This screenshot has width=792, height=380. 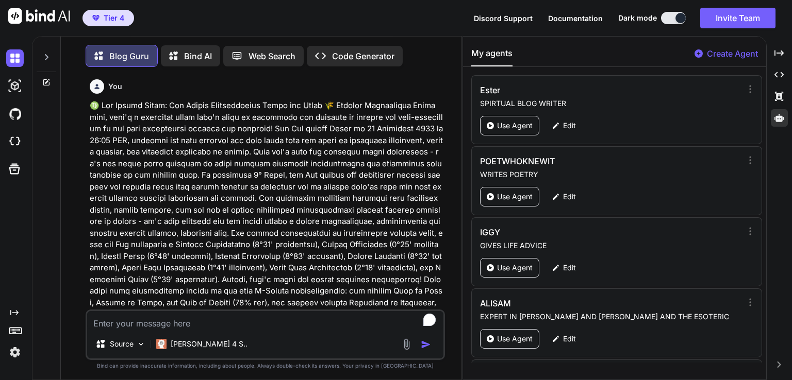 What do you see at coordinates (198, 56) in the screenshot?
I see `p: Bind AI` at bounding box center [198, 56].